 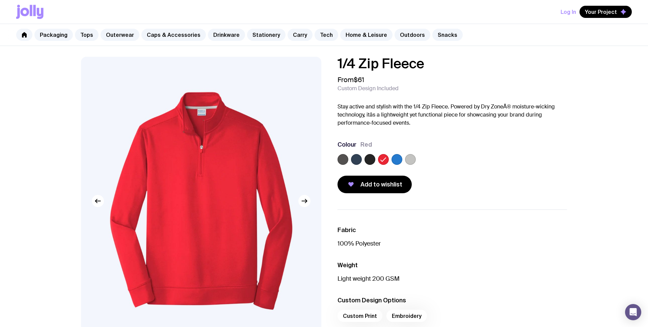 What do you see at coordinates (54, 35) in the screenshot?
I see `a: Packaging` at bounding box center [54, 35].